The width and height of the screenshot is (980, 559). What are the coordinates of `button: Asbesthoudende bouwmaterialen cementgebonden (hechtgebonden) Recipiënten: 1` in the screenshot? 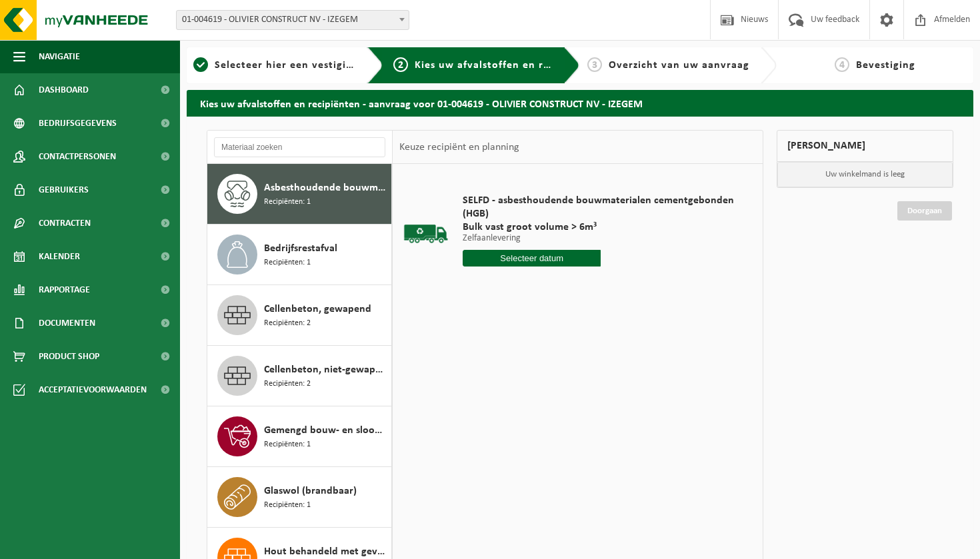 It's located at (299, 194).